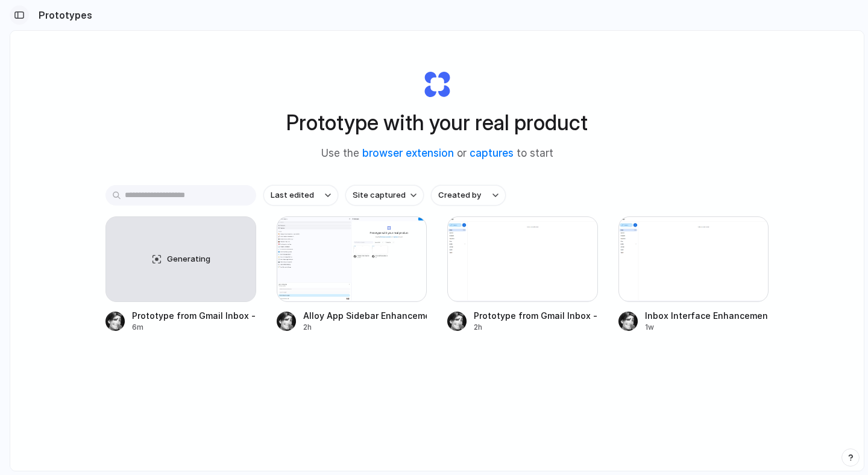  I want to click on div: Inbox Interface Enhancement, so click(707, 315).